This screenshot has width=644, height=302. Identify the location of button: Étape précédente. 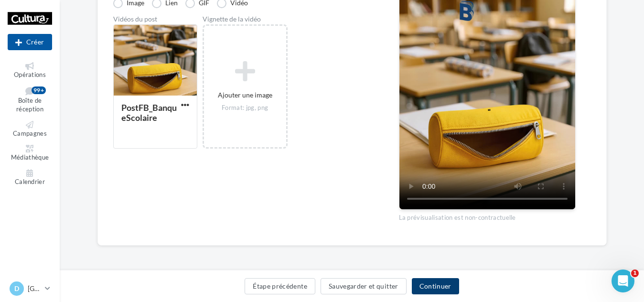
(280, 287).